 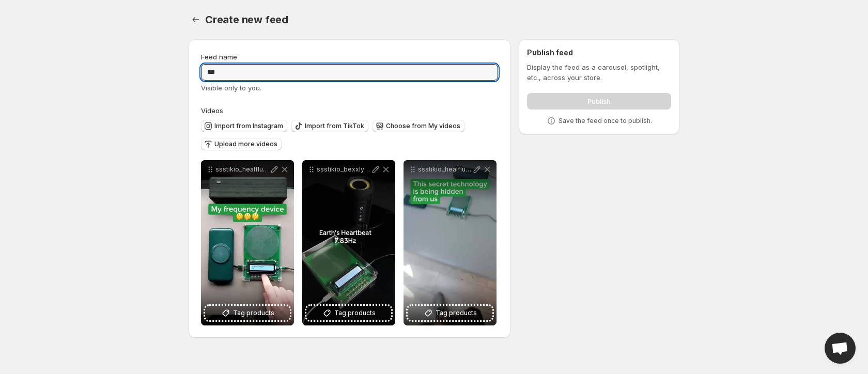 I want to click on button: Import from TikTok, so click(x=330, y=126).